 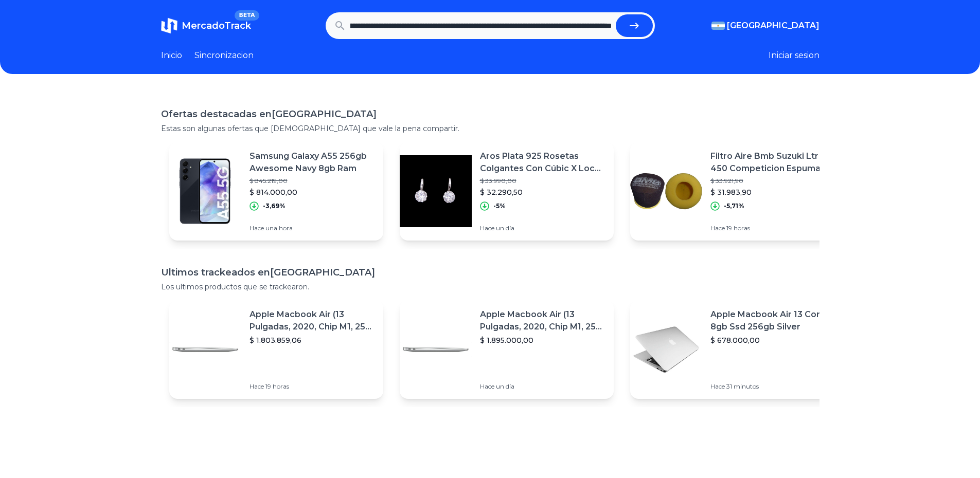 What do you see at coordinates (773, 193) in the screenshot?
I see `p: $ 31.983,90` at bounding box center [773, 193].